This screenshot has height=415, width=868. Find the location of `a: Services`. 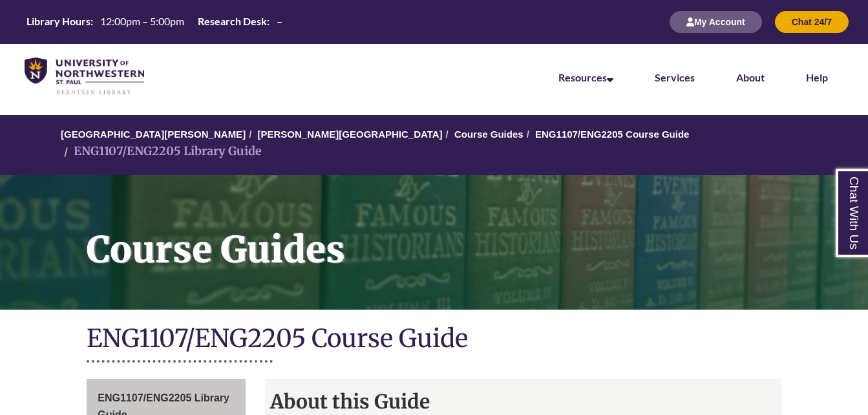

a: Services is located at coordinates (675, 77).